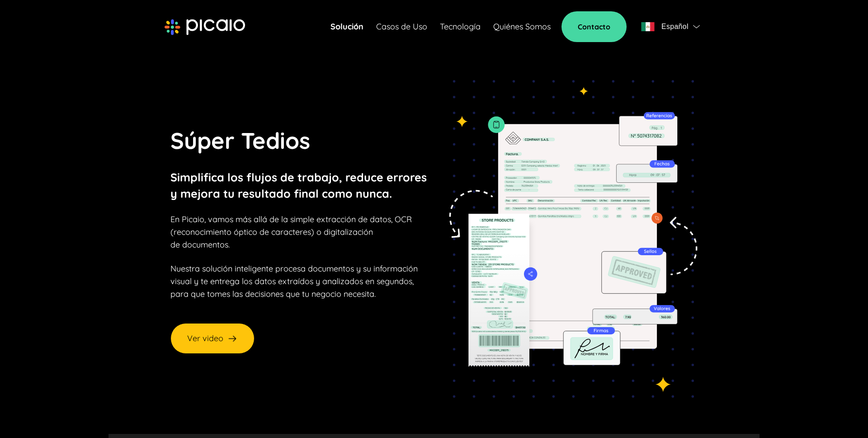 The image size is (868, 438). I want to click on span: Español, so click(675, 27).